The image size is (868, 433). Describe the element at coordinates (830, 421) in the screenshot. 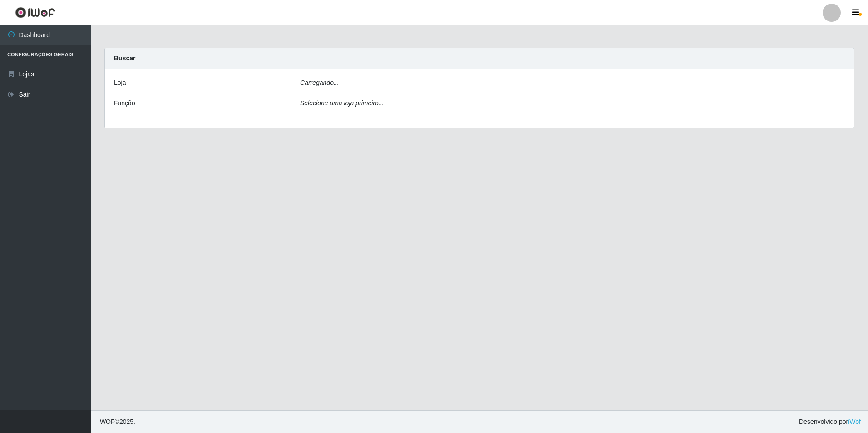

I see `span: Desenvolvido por` at that location.